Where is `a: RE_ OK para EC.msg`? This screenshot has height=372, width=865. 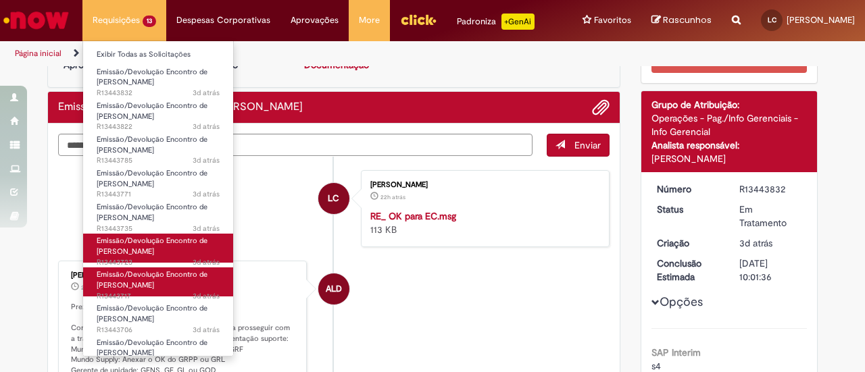
a: RE_ OK para EC.msg is located at coordinates (413, 216).